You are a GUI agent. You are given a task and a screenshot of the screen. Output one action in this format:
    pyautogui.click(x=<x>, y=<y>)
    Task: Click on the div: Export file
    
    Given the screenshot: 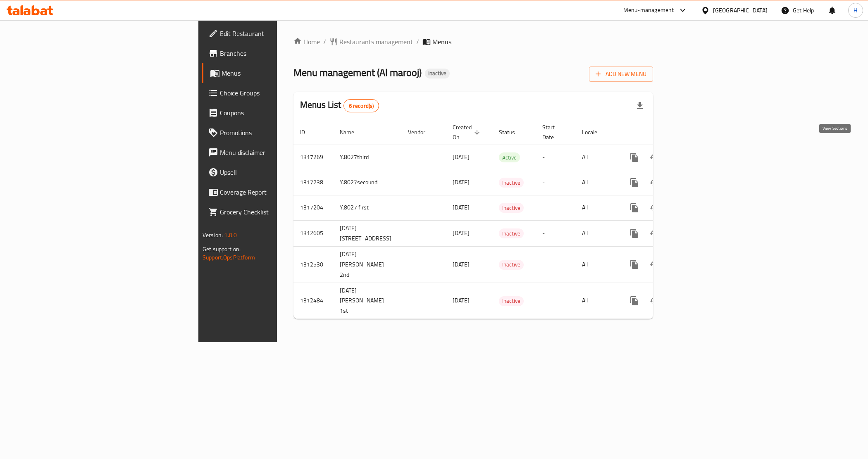 What is the action you would take?
    pyautogui.click(x=640, y=105)
    